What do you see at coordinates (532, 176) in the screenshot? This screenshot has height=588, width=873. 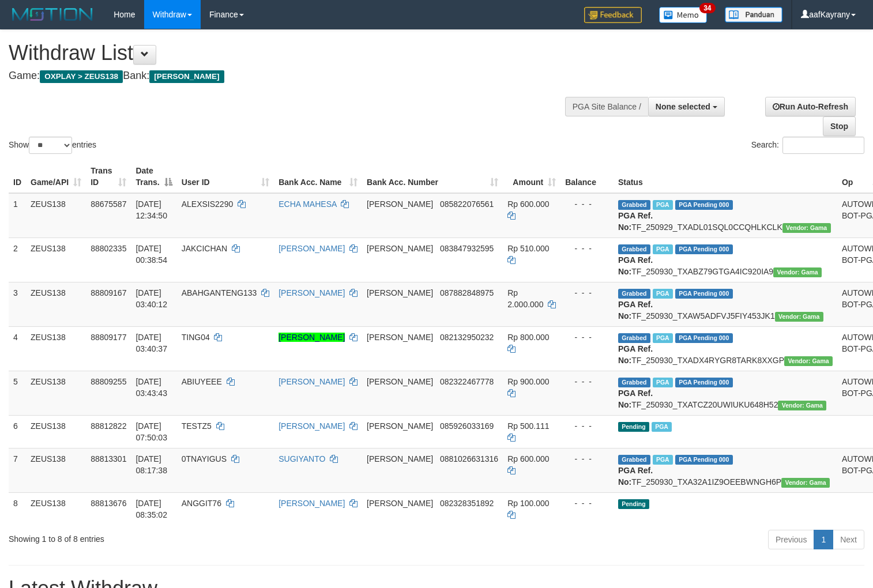 I see `th: Amount: activate to sort column ascending` at bounding box center [532, 176].